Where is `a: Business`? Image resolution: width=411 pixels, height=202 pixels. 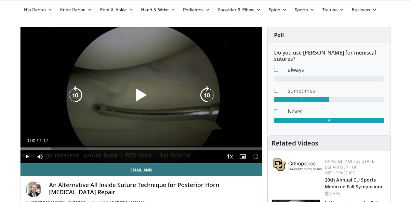
a: Business is located at coordinates (365, 10).